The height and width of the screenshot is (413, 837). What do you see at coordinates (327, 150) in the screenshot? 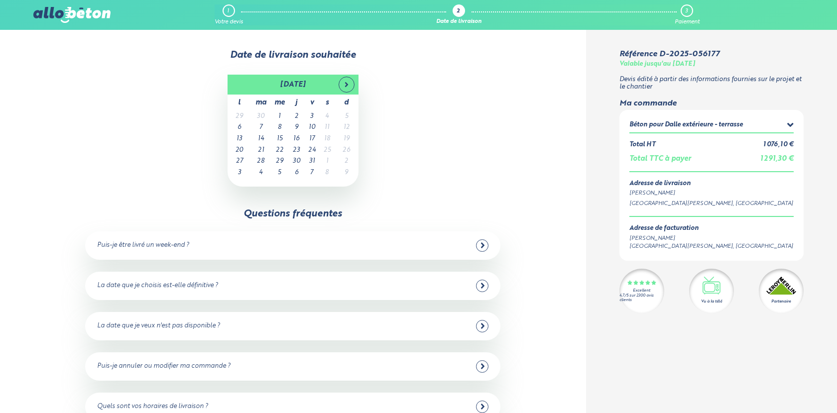
I see `td: 25` at bounding box center [327, 150].